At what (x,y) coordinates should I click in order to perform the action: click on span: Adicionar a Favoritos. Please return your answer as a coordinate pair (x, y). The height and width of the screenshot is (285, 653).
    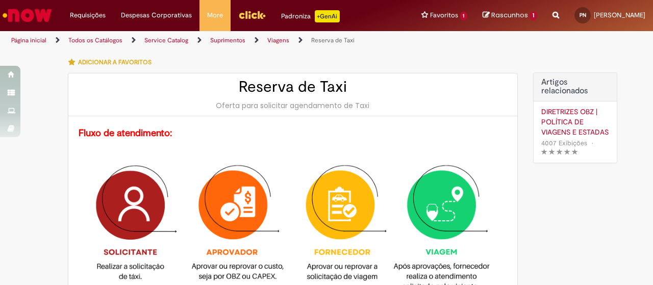
    Looking at the image, I should click on (115, 62).